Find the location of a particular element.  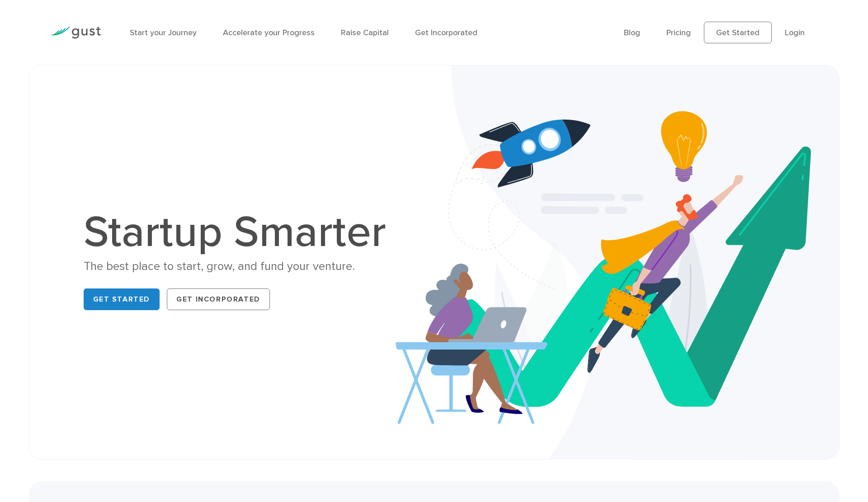

h1: Startup Smarter is located at coordinates (239, 232).